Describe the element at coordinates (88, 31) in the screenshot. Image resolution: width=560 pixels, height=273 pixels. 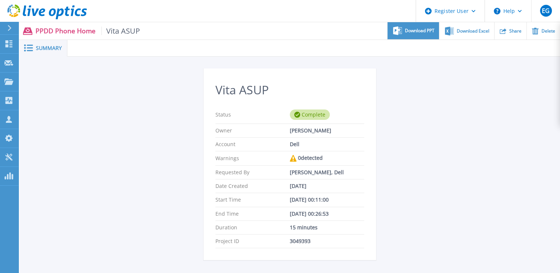
I see `p: PPDD Phone Home` at that location.